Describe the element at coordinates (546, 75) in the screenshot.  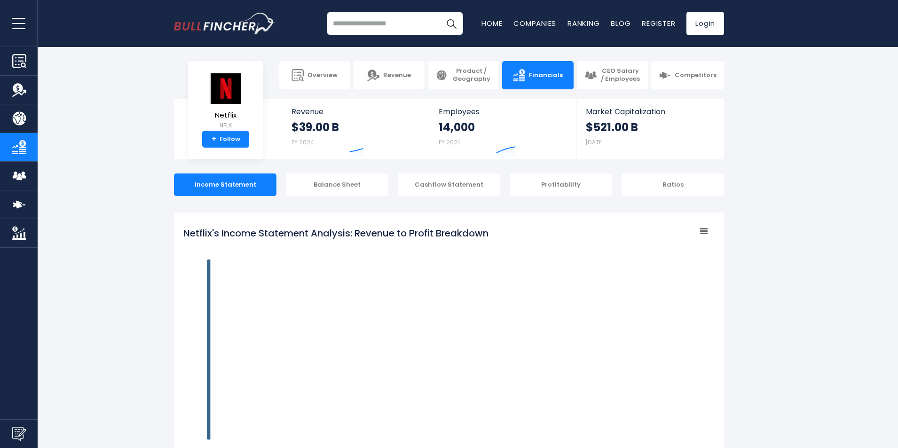
I see `span: Financials` at that location.